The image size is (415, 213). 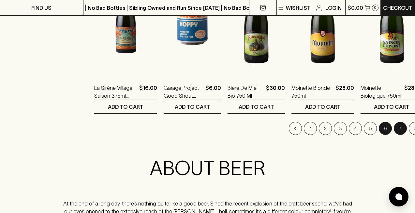 What do you see at coordinates (399, 196) in the screenshot?
I see `img: bubble-icon` at bounding box center [399, 196].